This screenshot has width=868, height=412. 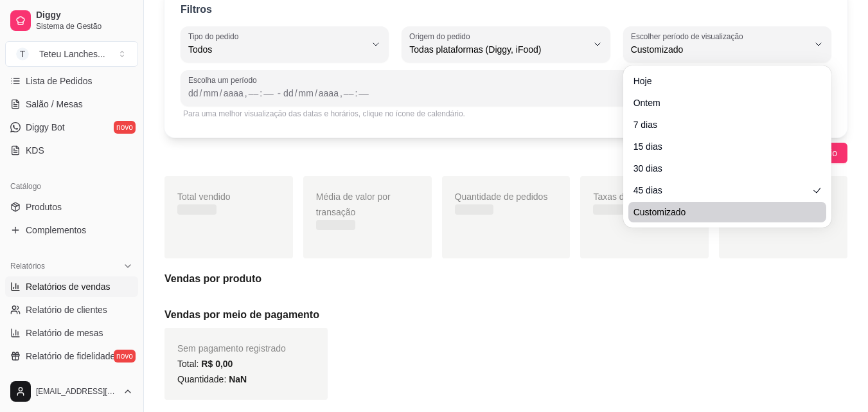 I want to click on span: 7 dias, so click(x=721, y=124).